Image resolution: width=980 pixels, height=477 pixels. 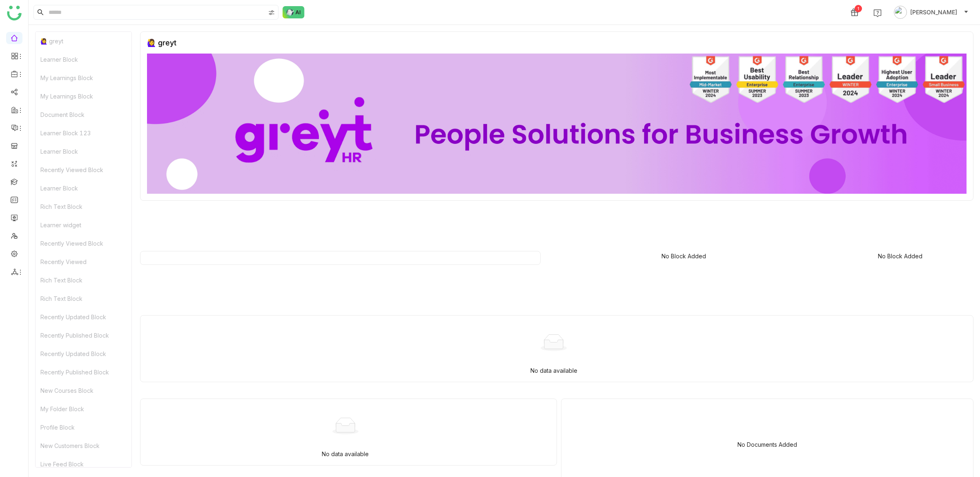 I want to click on div: 1, so click(x=859, y=8).